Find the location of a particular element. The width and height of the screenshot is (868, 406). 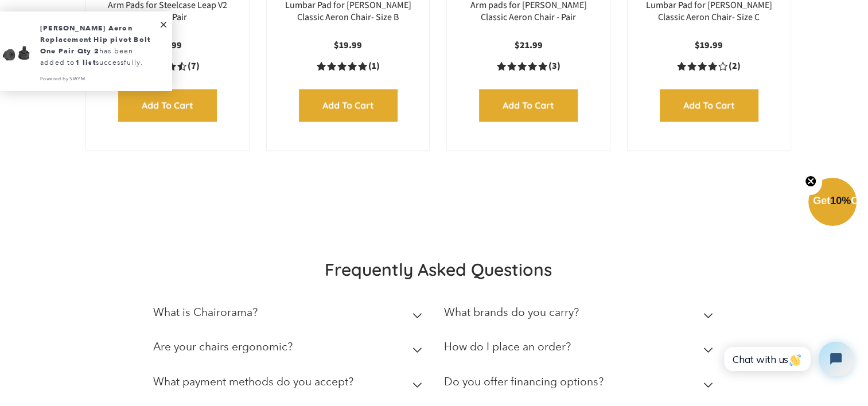

span: (2) is located at coordinates (734, 66).